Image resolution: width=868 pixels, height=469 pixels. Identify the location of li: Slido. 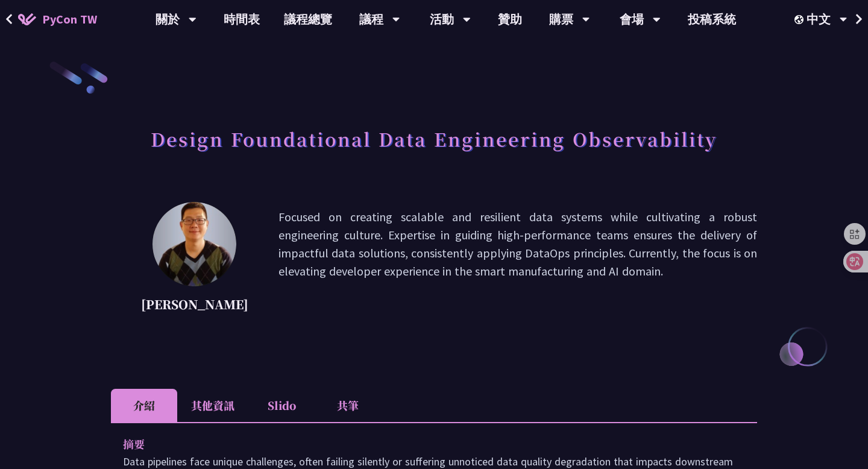
(281, 405).